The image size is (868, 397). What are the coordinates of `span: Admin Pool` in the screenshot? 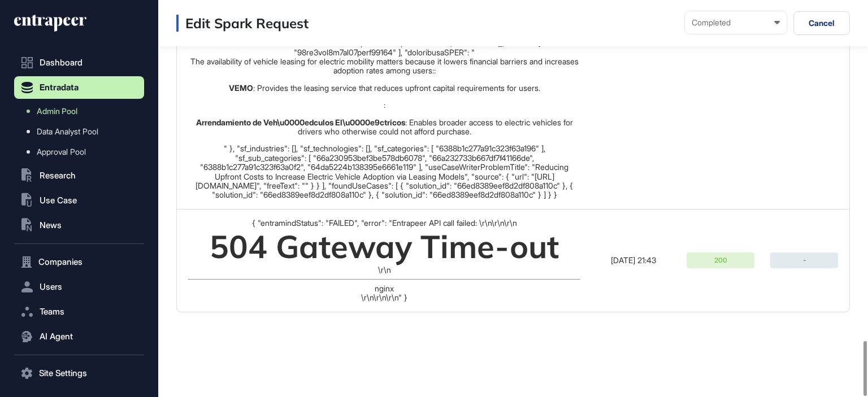 It's located at (57, 112).